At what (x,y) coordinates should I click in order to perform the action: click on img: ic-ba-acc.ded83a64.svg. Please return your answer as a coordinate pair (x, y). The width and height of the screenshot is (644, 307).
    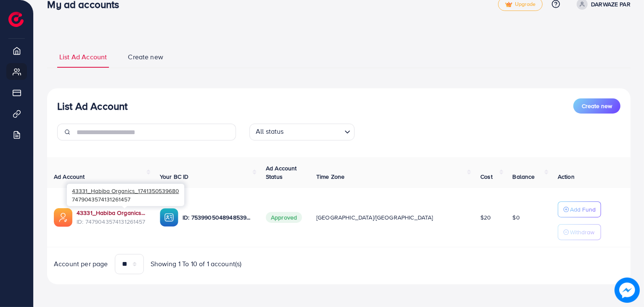
    Looking at the image, I should click on (169, 217).